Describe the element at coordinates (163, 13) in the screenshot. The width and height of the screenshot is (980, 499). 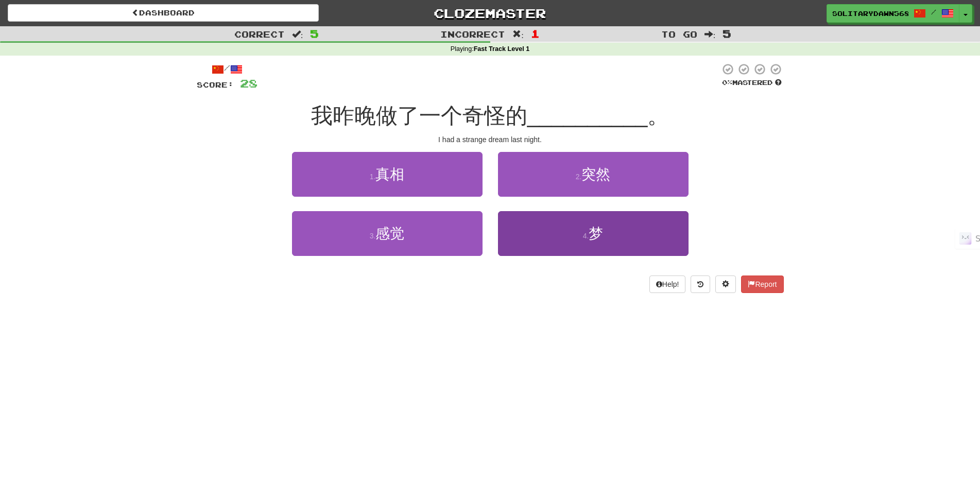
I see `a: Dashboard` at that location.